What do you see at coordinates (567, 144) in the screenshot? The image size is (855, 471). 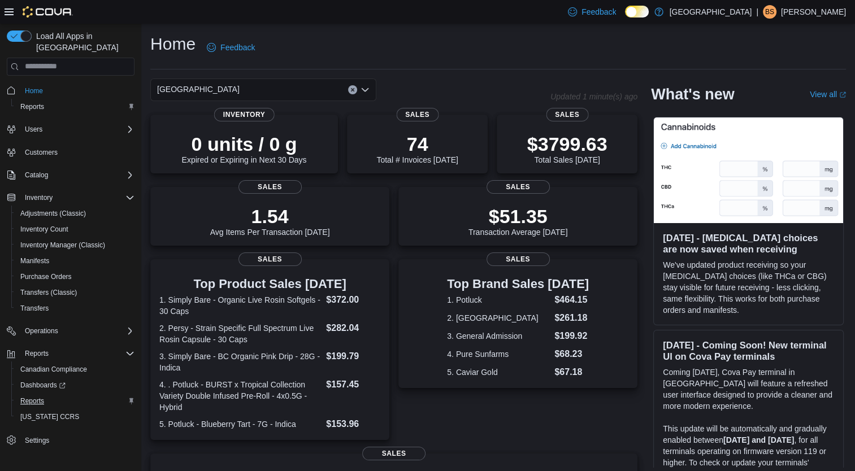 I see `p: $3799.63` at bounding box center [567, 144].